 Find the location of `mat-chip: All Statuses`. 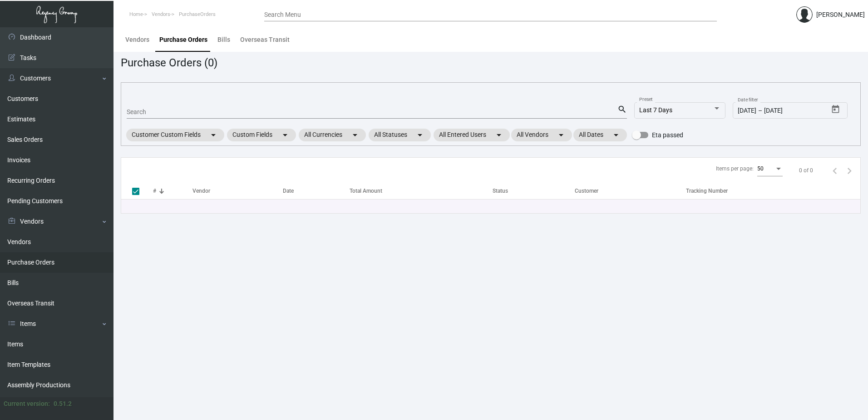

mat-chip: All Statuses is located at coordinates (400, 135).